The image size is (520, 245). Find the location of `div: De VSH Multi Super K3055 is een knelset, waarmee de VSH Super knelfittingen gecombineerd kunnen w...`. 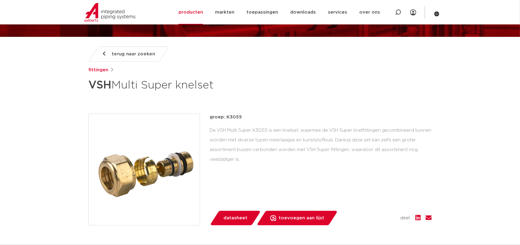

div: De VSH Multi Super K3055 is een knelset, waarmee de VSH Super knelfittingen gecombineerd kunnen w... is located at coordinates (321, 145).